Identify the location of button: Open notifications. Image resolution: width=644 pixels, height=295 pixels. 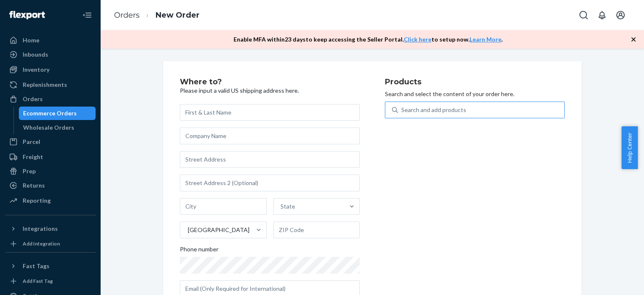
(602, 15).